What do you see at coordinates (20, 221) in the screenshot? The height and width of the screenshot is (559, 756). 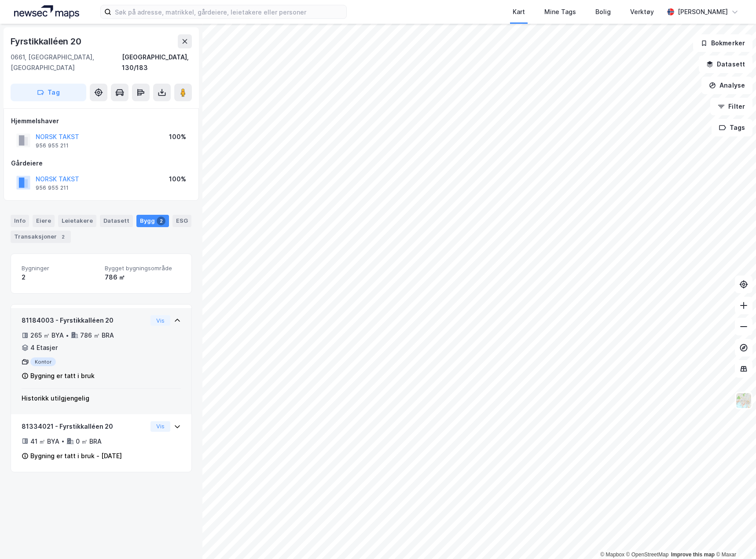 I see `div: Info` at bounding box center [20, 221].